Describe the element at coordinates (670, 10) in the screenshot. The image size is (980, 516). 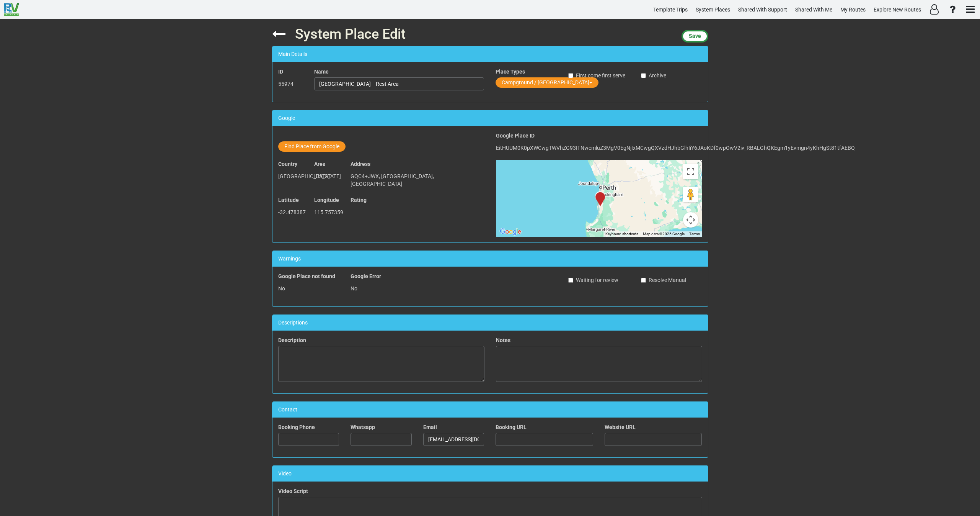
I see `span: Template Trips` at that location.